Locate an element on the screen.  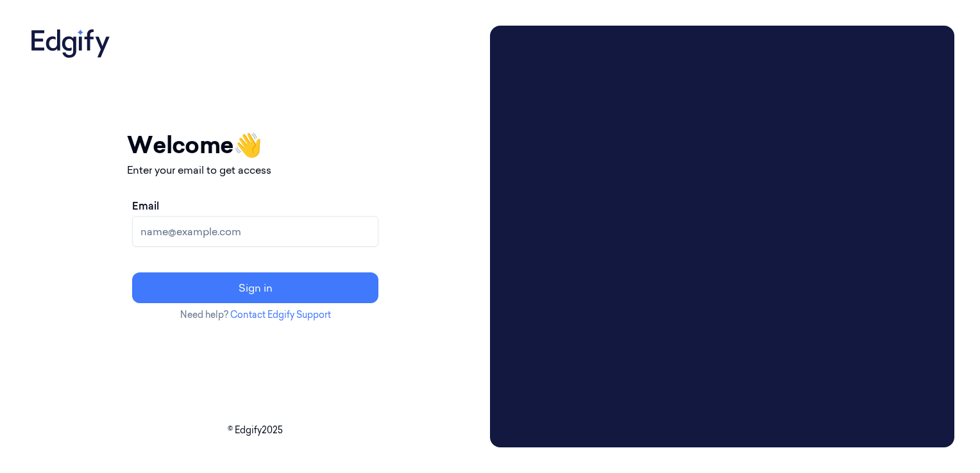
label: Email is located at coordinates (145, 206).